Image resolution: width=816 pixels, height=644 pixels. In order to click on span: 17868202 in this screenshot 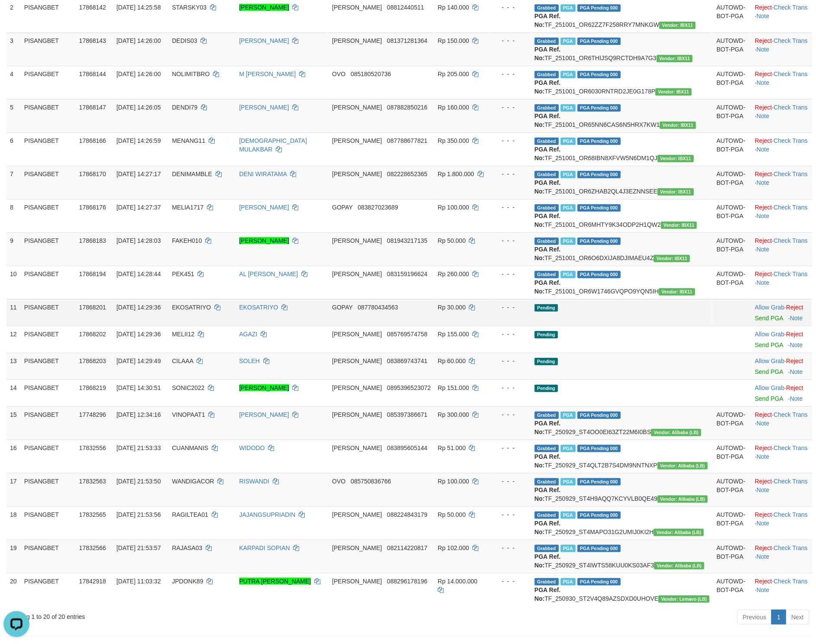, I will do `click(93, 334)`.